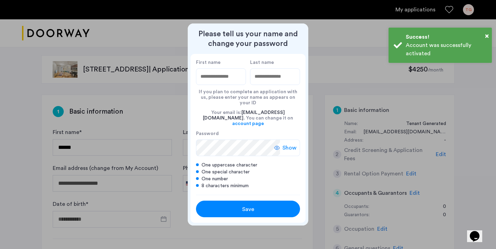 This screenshot has width=496, height=249. I want to click on div: Success!, so click(446, 37).